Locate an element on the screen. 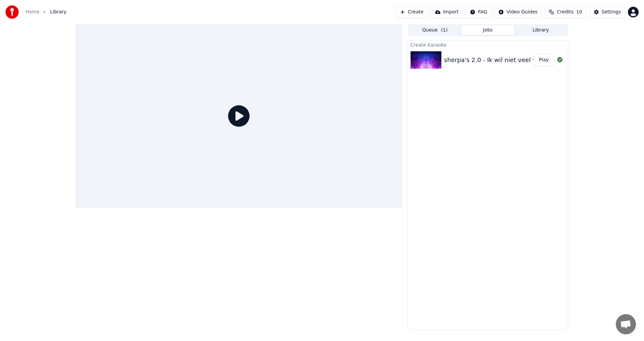 This screenshot has height=341, width=644. div: Create Karaoke is located at coordinates (488, 45).